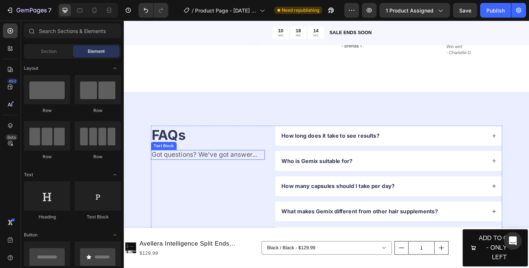 Image resolution: width=529 pixels, height=268 pixels. I want to click on p: How long does it take to see results?, so click(225, 125).